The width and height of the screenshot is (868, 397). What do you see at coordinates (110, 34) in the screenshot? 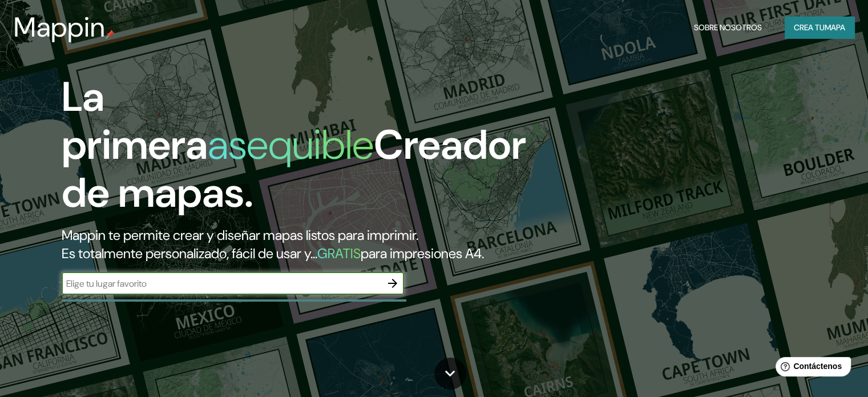
I see `img: pin de mapeo` at bounding box center [110, 34].